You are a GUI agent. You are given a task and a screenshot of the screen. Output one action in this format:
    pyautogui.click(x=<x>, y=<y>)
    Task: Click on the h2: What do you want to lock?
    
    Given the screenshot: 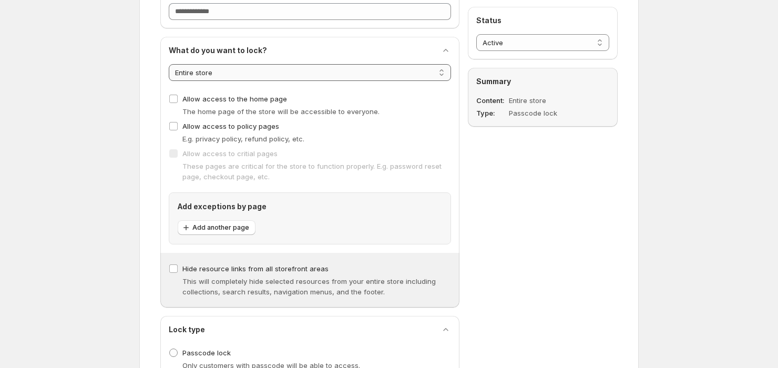 What is the action you would take?
    pyautogui.click(x=218, y=50)
    